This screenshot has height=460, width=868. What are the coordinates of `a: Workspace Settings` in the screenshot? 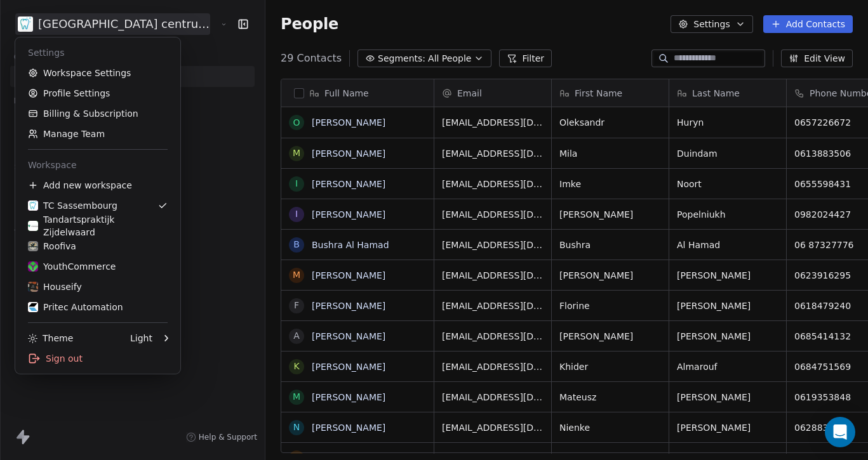 It's located at (98, 73).